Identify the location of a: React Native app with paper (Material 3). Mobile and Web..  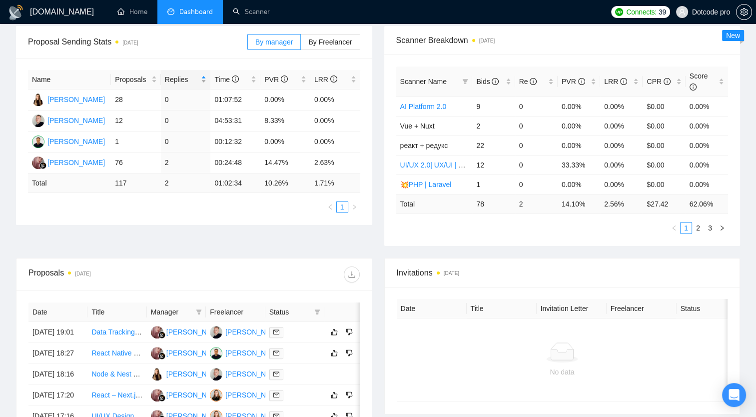
(182, 353).